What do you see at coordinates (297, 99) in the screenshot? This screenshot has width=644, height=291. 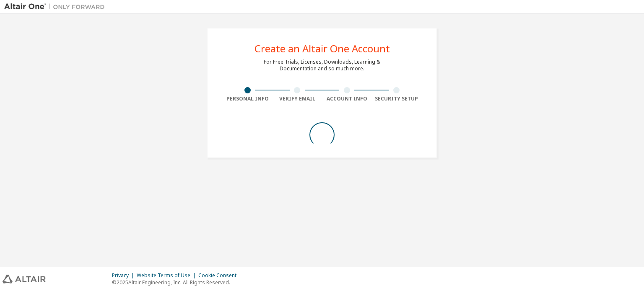 I see `div: Verify Email` at bounding box center [297, 99].